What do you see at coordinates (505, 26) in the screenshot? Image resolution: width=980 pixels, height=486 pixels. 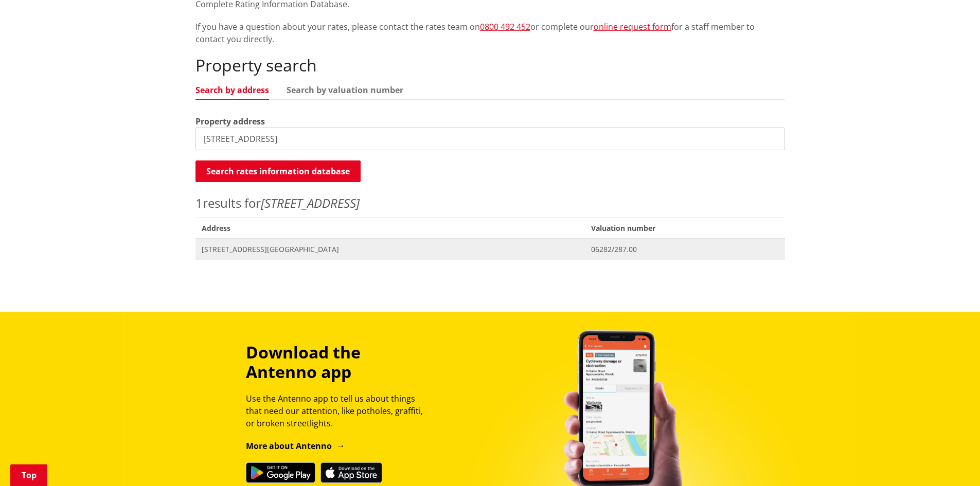 I see `a: 0800 492 452` at bounding box center [505, 26].